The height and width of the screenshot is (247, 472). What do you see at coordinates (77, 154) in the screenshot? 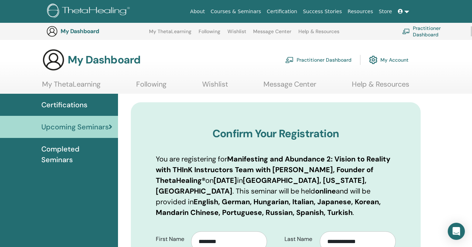
I see `span: Completed Seminars` at bounding box center [77, 154].